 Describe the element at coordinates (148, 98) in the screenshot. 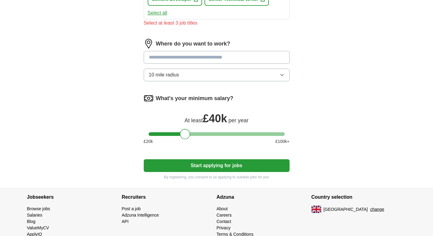

I see `img: salary.png` at that location.